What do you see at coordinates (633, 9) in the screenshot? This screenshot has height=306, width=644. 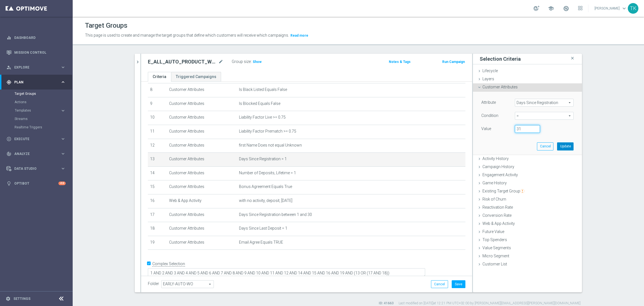 I see `div: TK` at bounding box center [633, 9].